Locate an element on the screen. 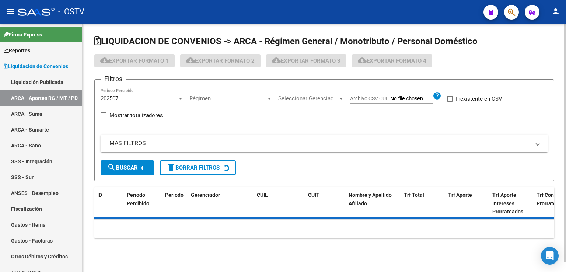 Image resolution: width=566 pixels, height=272 pixels. span: Nombre y Apellido Afiliado is located at coordinates (370, 199).